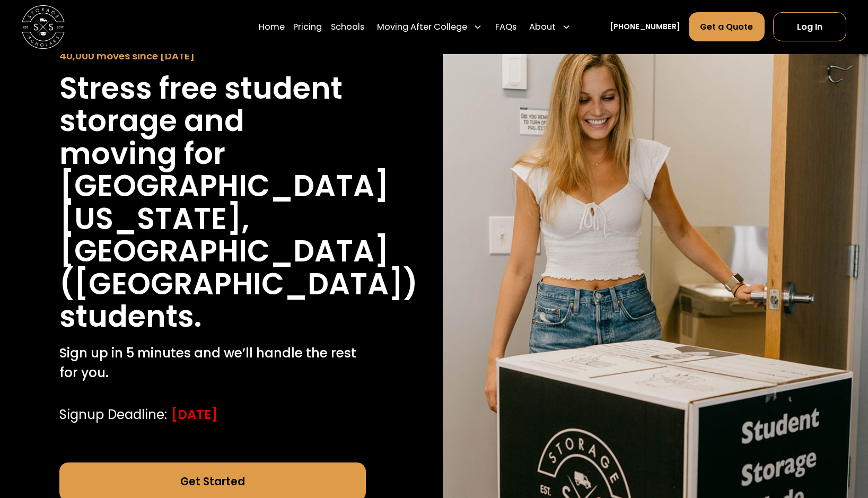 Image resolution: width=868 pixels, height=498 pixels. What do you see at coordinates (212, 121) in the screenshot?
I see `h1: Stress free student storage and moving for` at bounding box center [212, 121].